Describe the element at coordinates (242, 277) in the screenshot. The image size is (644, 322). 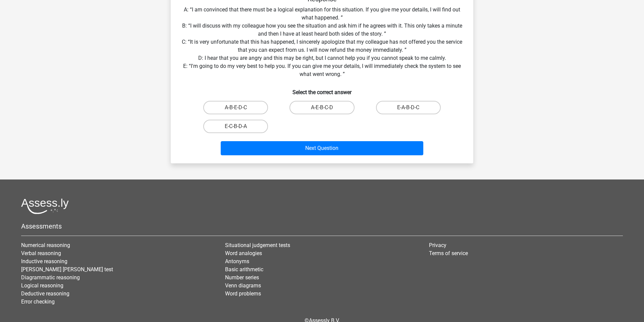
I see `a: Number series` at that location.